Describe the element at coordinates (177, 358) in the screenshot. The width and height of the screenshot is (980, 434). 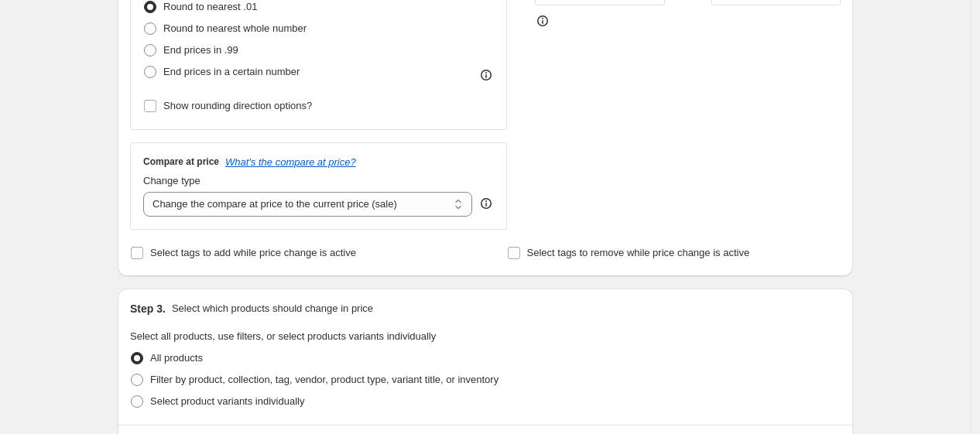
I see `span: All products` at that location.